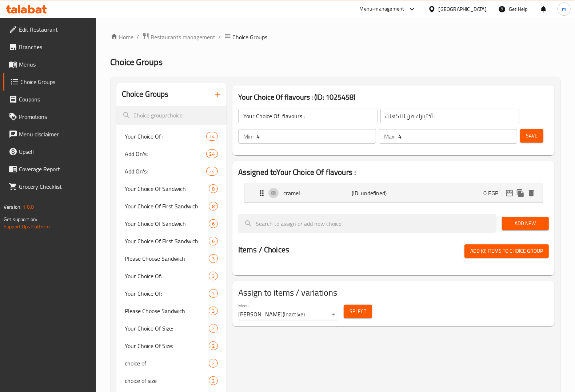 Image resolution: width=575 pixels, height=392 pixels. Describe the element at coordinates (167, 363) in the screenshot. I see `span: choice of` at that location.